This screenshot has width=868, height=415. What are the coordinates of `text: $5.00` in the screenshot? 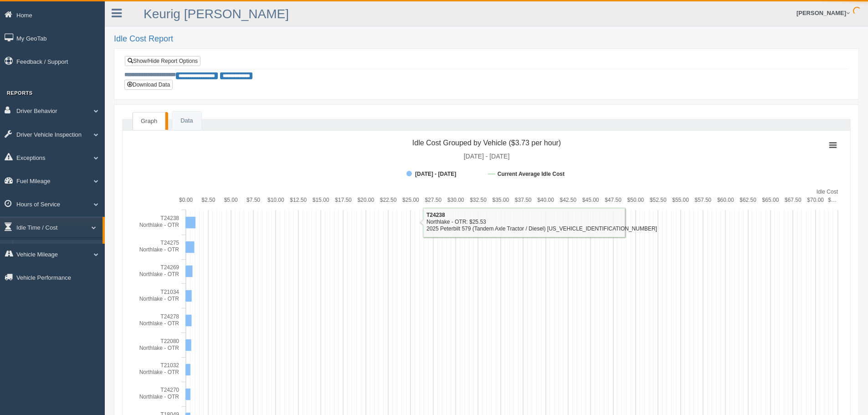 It's located at (231, 200).